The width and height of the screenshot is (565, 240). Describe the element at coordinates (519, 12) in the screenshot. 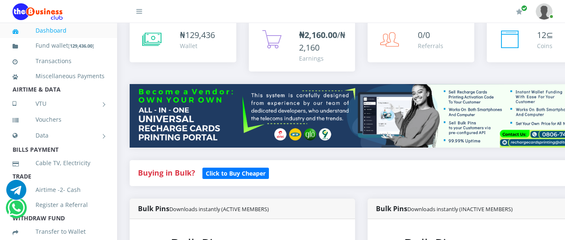

I see `i: Renew/Upgrade Subscription` at that location.